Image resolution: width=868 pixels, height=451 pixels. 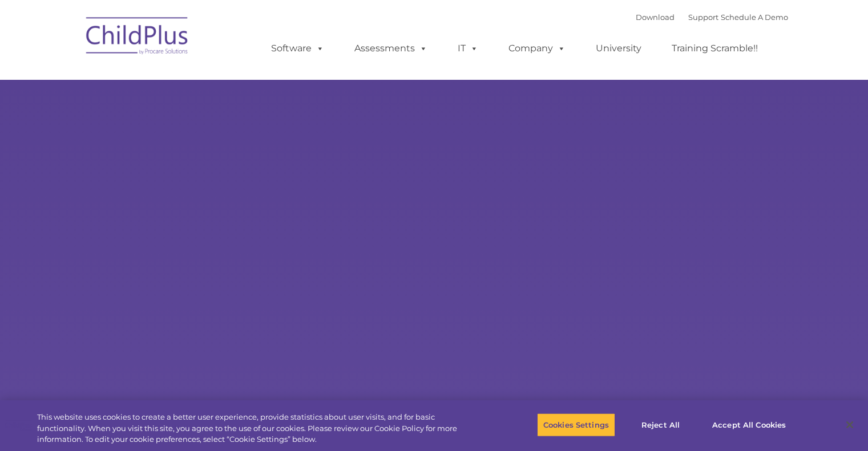 What do you see at coordinates (537, 48) in the screenshot?
I see `a: Company` at bounding box center [537, 48].